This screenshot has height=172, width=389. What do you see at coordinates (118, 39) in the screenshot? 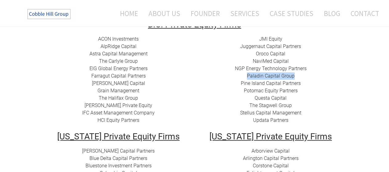
I see `a: ACON Investments` at bounding box center [118, 39].